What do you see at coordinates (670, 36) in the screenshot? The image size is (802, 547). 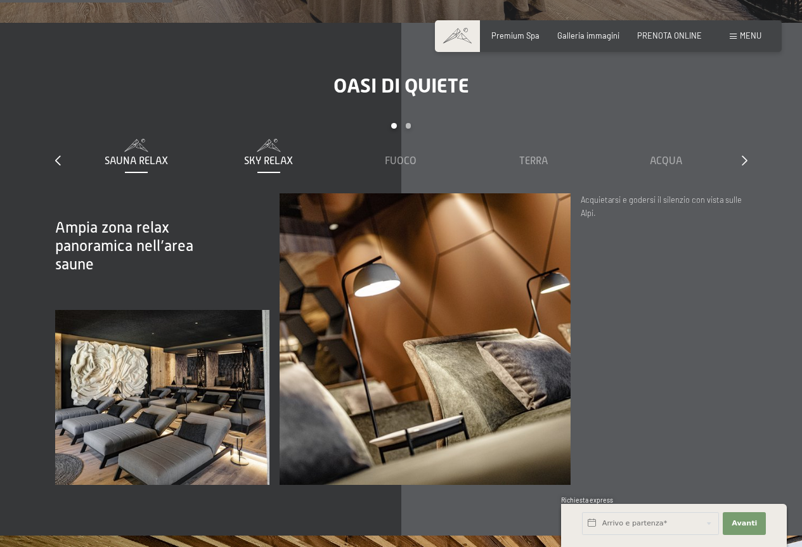 I see `span: PRENOTA ONLINE` at bounding box center [670, 36].